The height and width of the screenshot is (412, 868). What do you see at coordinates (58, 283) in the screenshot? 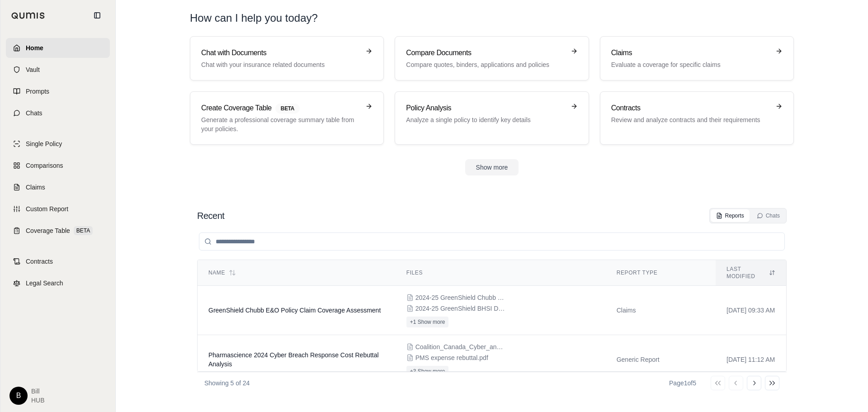
I see `a: Legal Search` at bounding box center [58, 283].